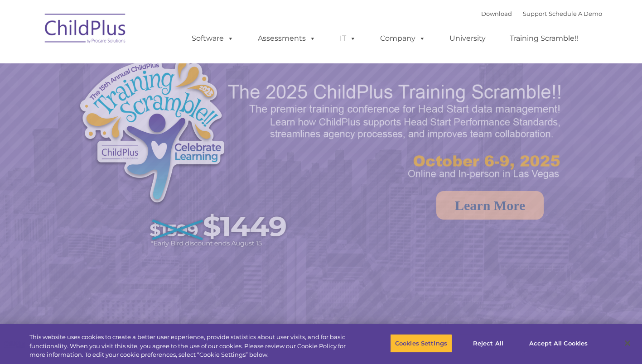  I want to click on a: Assessments, so click(287, 39).